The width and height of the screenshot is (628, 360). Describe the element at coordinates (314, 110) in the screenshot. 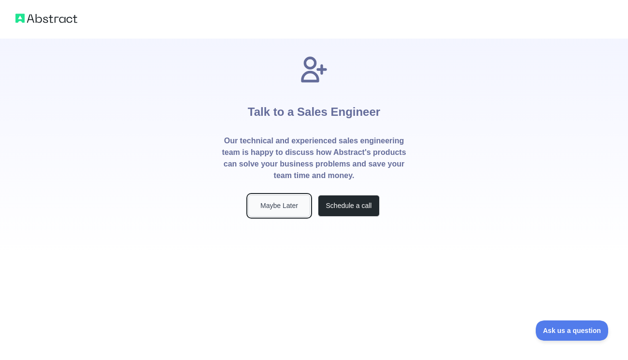

I see `h1: Talk to a Sales Engineer` at that location.